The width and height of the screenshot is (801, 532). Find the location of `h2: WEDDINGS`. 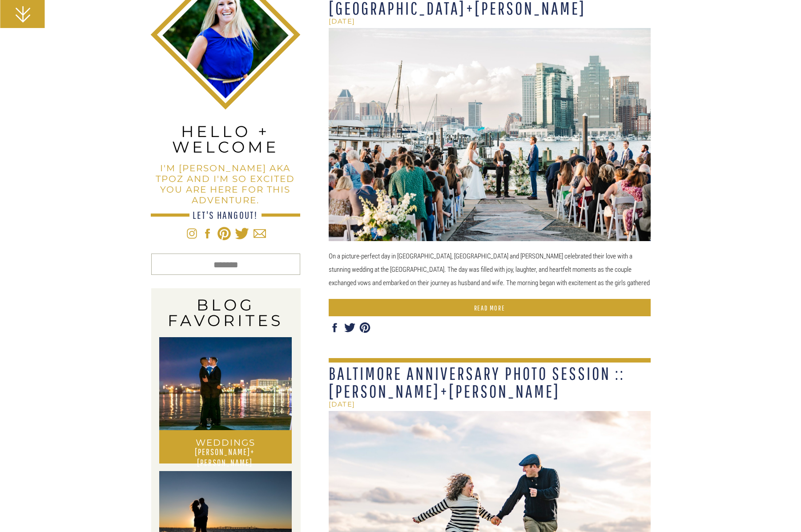

h2: WEDDINGS is located at coordinates (226, 441).